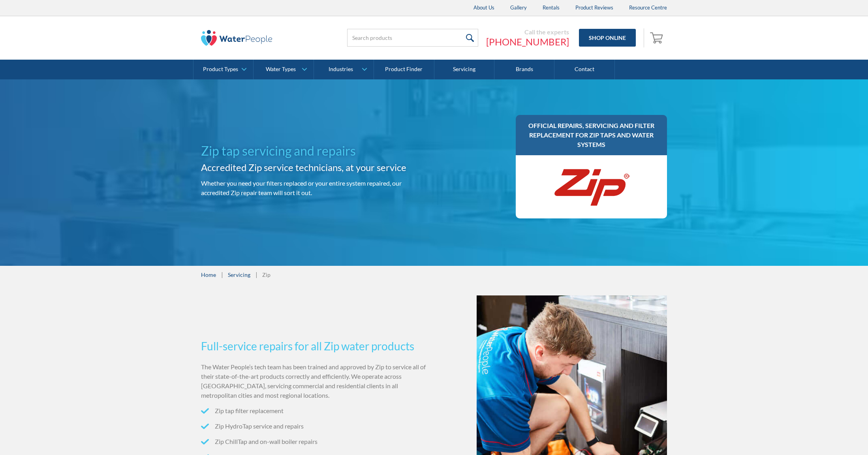 This screenshot has width=868, height=455. What do you see at coordinates (266, 274) in the screenshot?
I see `div: Zip` at bounding box center [266, 274].